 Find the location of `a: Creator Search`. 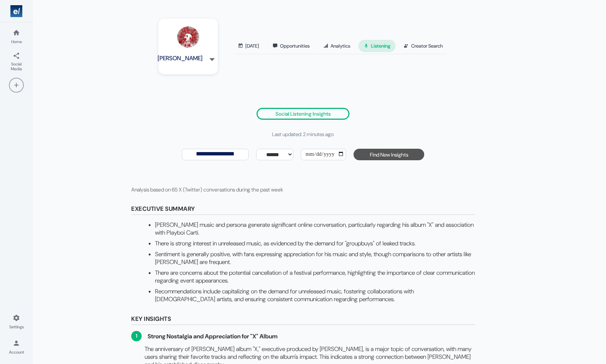

a: Creator Search is located at coordinates (423, 46).